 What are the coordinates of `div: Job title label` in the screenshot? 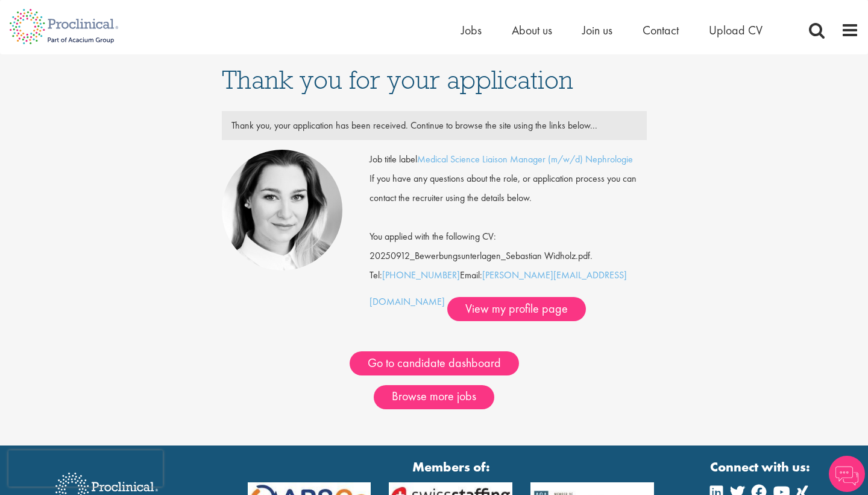 It's located at (508, 159).